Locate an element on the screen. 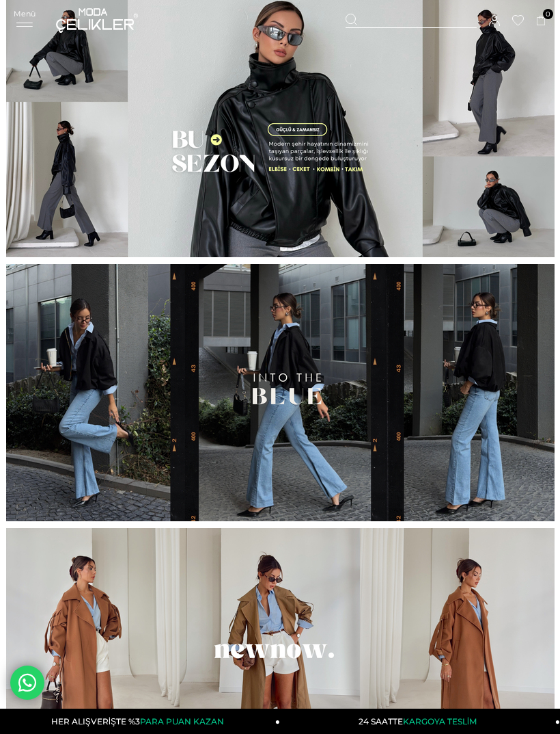 The image size is (560, 734). span: PARA PUAN KAZAN is located at coordinates (182, 721).